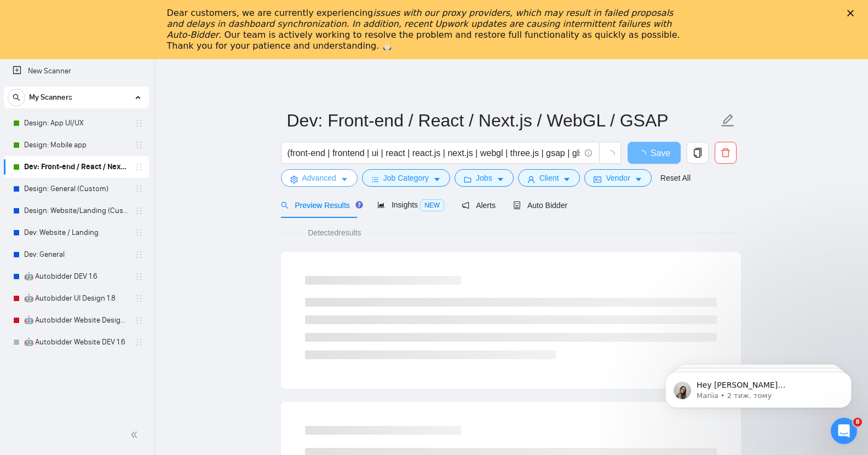 This screenshot has height=455, width=868. I want to click on span: NEW, so click(432, 205).